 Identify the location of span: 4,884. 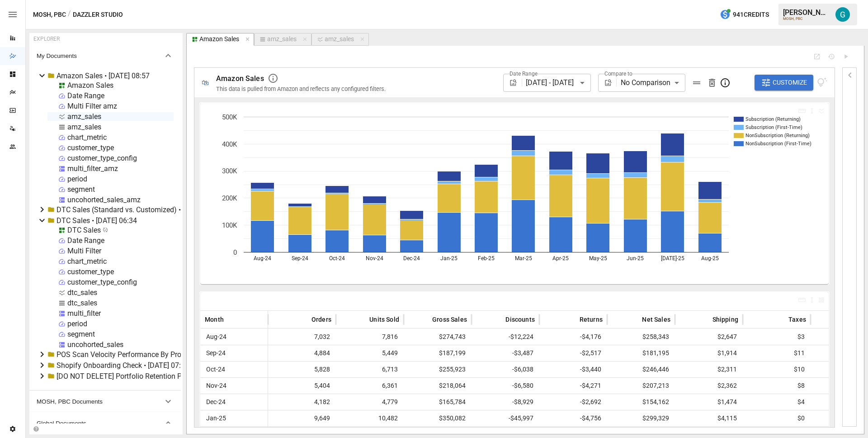
(302, 353).